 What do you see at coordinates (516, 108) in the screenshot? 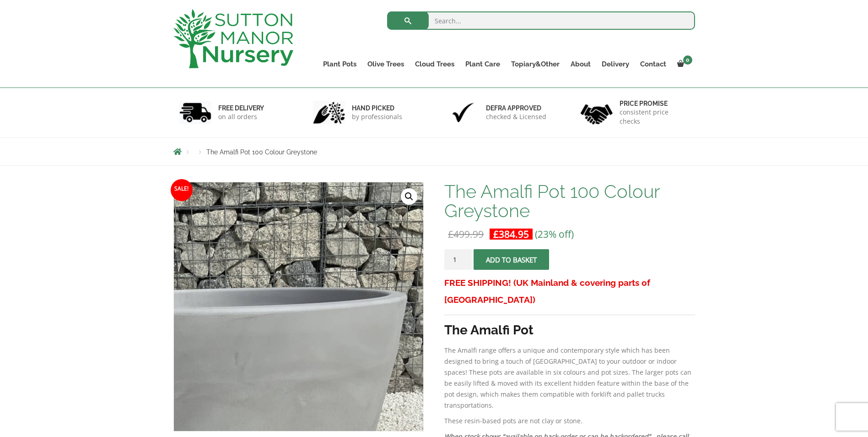
I see `h6: Defra approved` at bounding box center [516, 108].